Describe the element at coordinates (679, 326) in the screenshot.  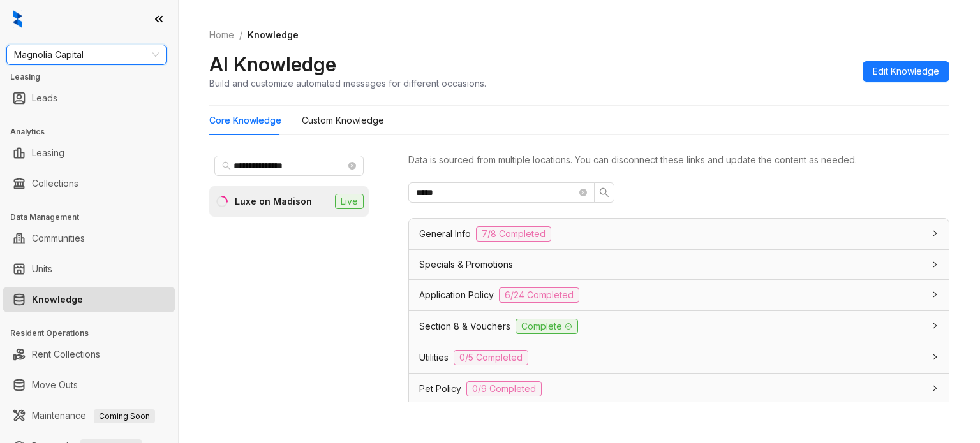
I see `div: Section 8 & VouchersComplete` at that location.